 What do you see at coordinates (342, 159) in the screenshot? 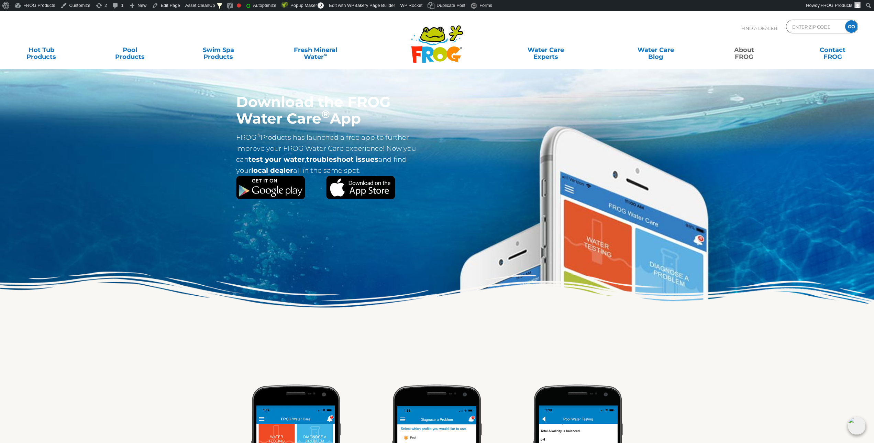
I see `strong: troubleshoot issues` at bounding box center [342, 159].